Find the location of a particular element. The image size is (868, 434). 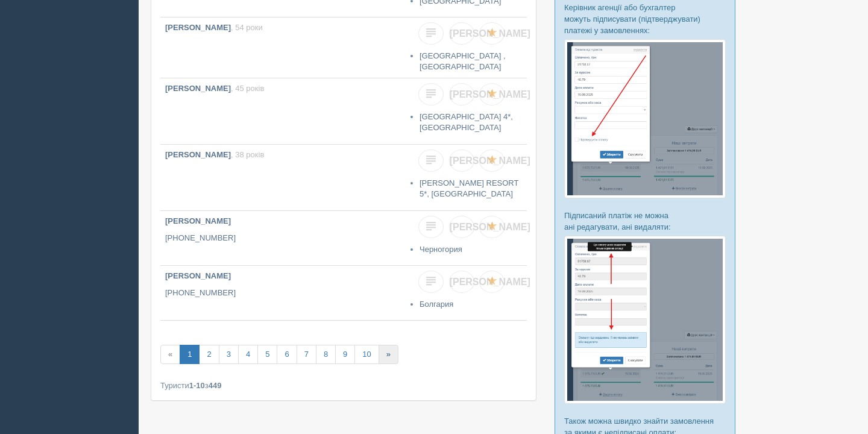

p: Підписаний платіж не можна ані редагувати, ані видаляти: is located at coordinates (645, 221).